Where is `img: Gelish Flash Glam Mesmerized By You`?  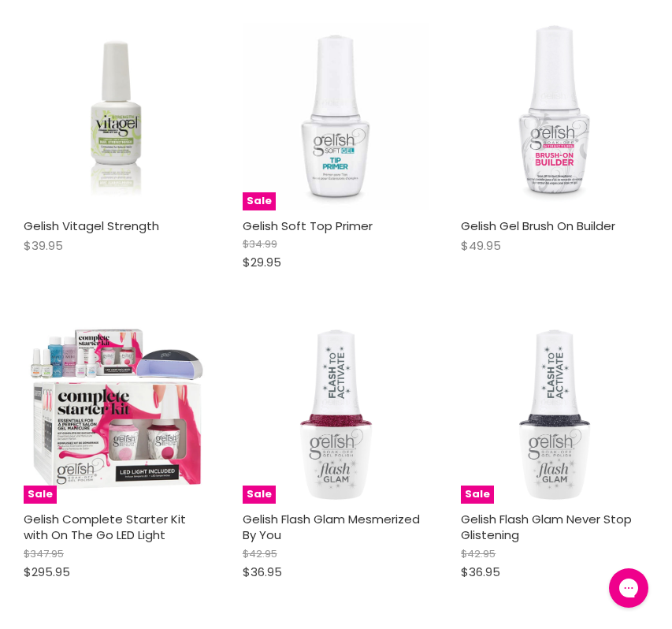 img: Gelish Flash Glam Mesmerized By You is located at coordinates (336, 411).